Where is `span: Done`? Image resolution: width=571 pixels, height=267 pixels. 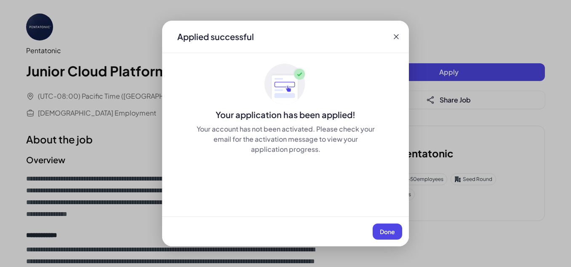
span: Done is located at coordinates (387, 231).